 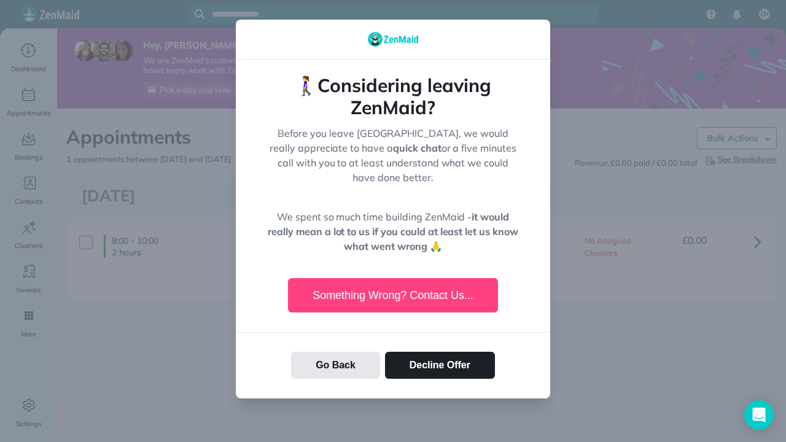 I want to click on div: Open Intercom Messenger, so click(x=759, y=415).